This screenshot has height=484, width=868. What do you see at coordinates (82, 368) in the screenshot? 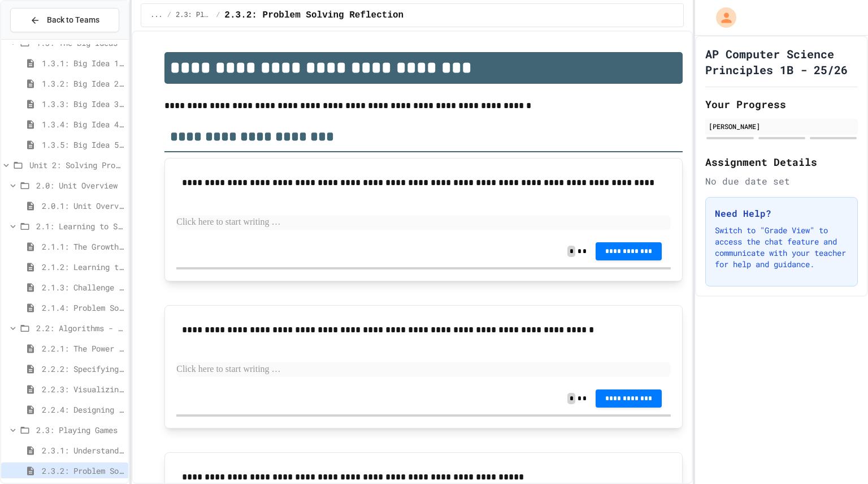
I see `span: 2.2.2: Specifying Ideas with Pseudocode` at bounding box center [82, 368].